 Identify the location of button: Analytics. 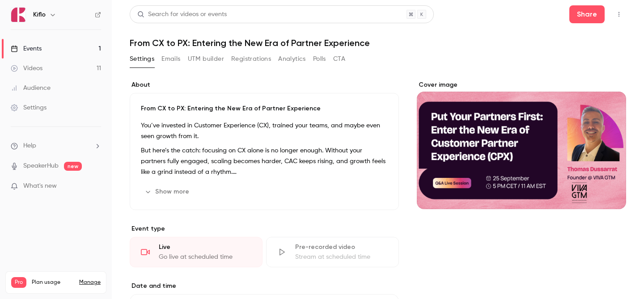
(292, 59).